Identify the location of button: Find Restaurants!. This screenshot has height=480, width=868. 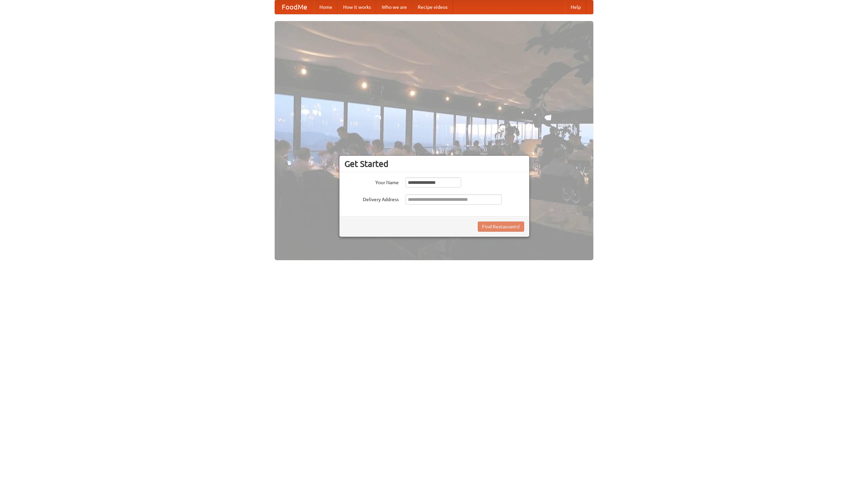
(500, 226).